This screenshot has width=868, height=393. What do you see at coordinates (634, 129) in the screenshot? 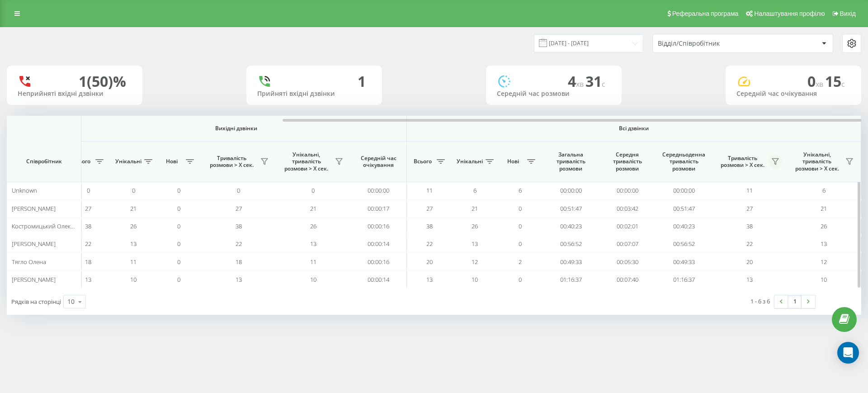
I see `span: Всі дзвінки` at bounding box center [634, 129].